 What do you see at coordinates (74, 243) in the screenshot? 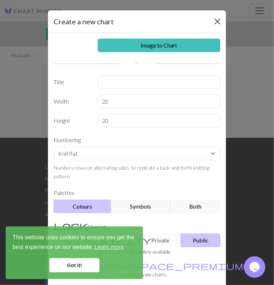
I see `span: This website uses cookies to ensure you get the best experience on our website.` at bounding box center [74, 243].